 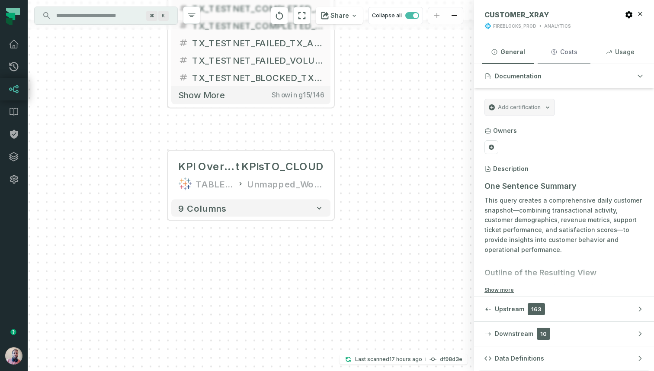 What do you see at coordinates (201, 95) in the screenshot?
I see `span: Show more` at bounding box center [201, 95].